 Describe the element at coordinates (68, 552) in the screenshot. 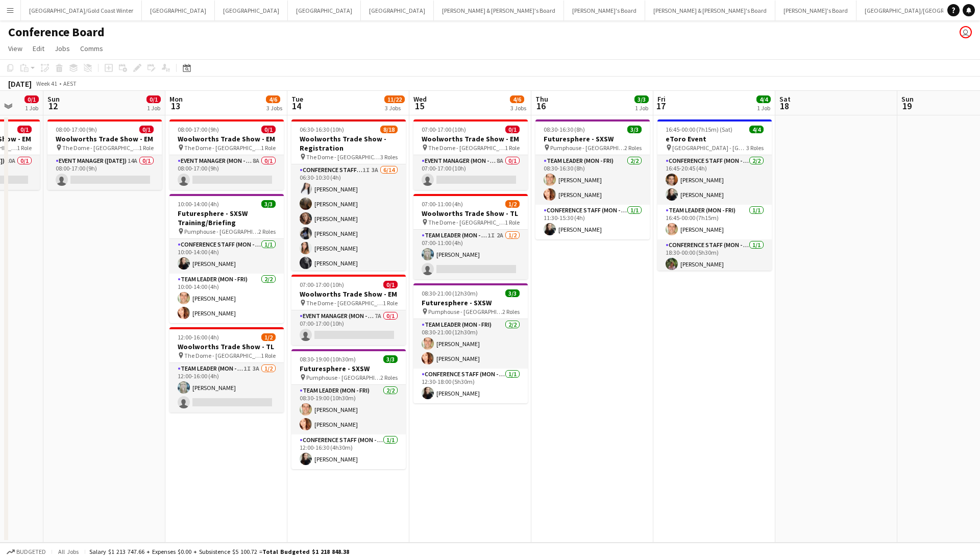

I see `span: All jobs` at that location.